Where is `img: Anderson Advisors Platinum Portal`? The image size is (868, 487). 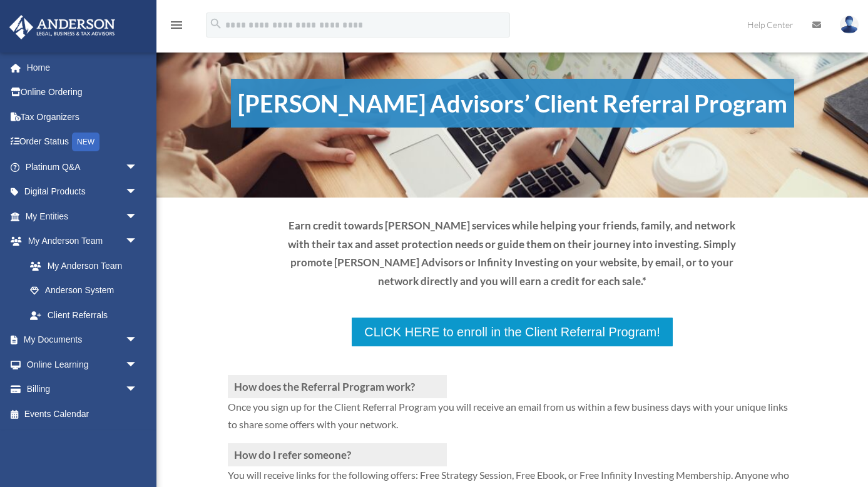
img: Anderson Advisors Platinum Portal is located at coordinates (62, 27).